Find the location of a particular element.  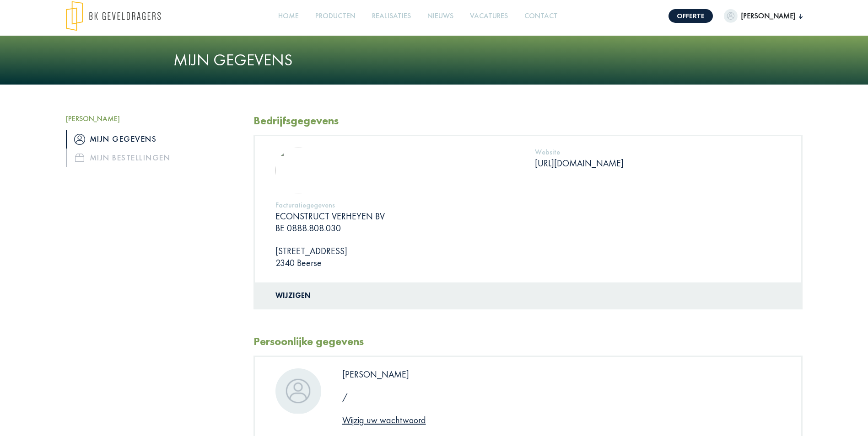

img: logo is located at coordinates (113, 16).